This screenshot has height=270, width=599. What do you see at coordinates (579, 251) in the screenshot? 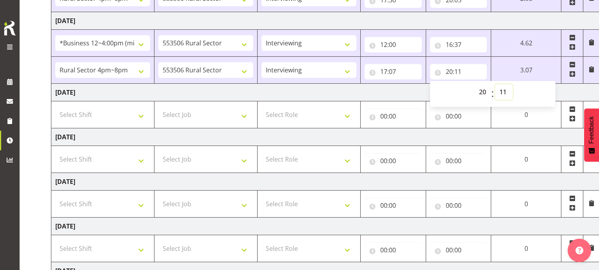
I see `img: help-xxl-2.png` at bounding box center [579, 251].